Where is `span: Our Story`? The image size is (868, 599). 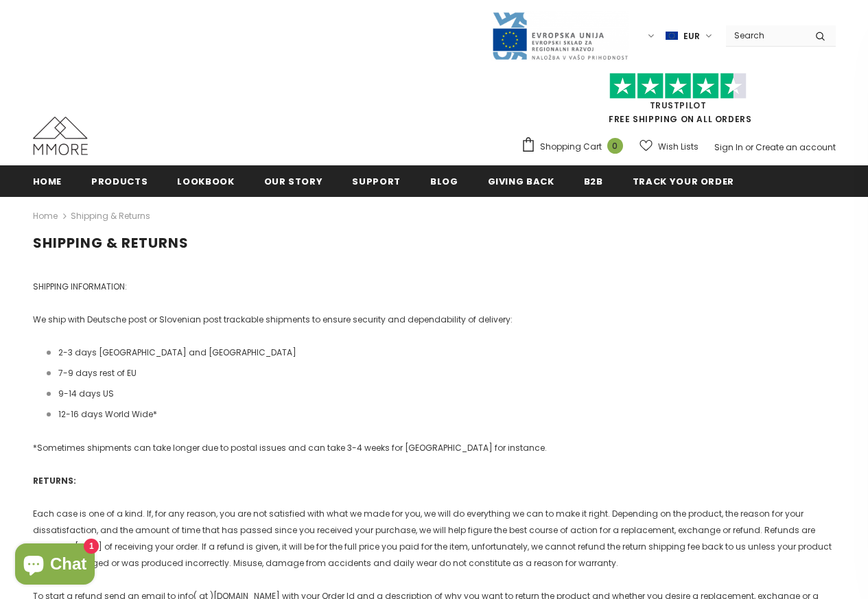
span: Our Story is located at coordinates (294, 181).